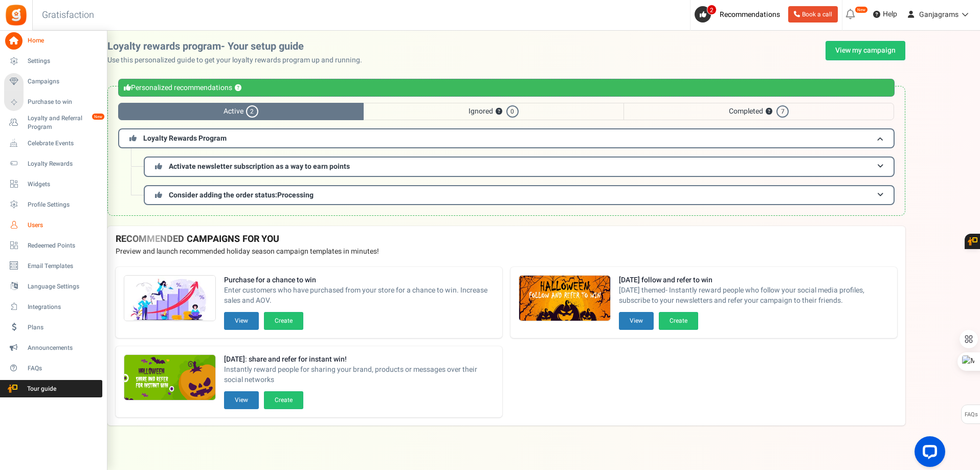 The image size is (980, 470). Describe the element at coordinates (888, 15) in the screenshot. I see `span: Help` at that location.